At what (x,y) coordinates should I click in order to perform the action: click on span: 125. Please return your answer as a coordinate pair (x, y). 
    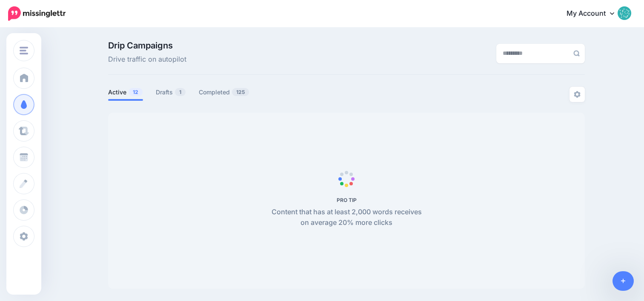
    Looking at the image, I should click on (241, 92).